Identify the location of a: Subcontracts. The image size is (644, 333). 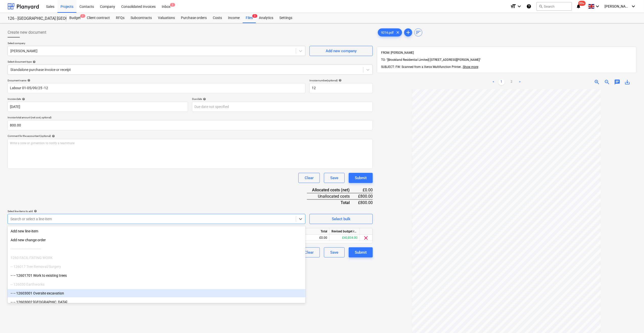
(141, 18).